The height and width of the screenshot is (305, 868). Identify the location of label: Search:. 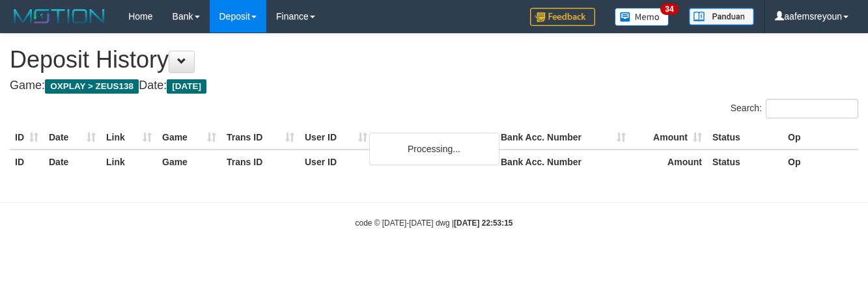
(794, 108).